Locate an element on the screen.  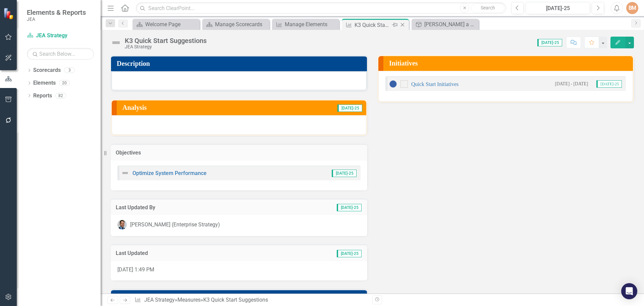
a: Optimize System Performance is located at coordinates (169, 173).